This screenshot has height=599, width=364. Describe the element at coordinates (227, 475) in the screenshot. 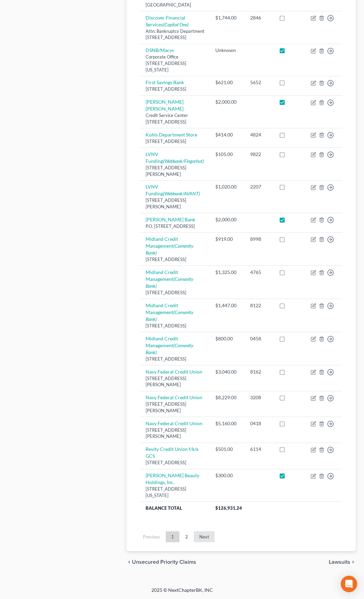

I see `div: $300.00` at that location.